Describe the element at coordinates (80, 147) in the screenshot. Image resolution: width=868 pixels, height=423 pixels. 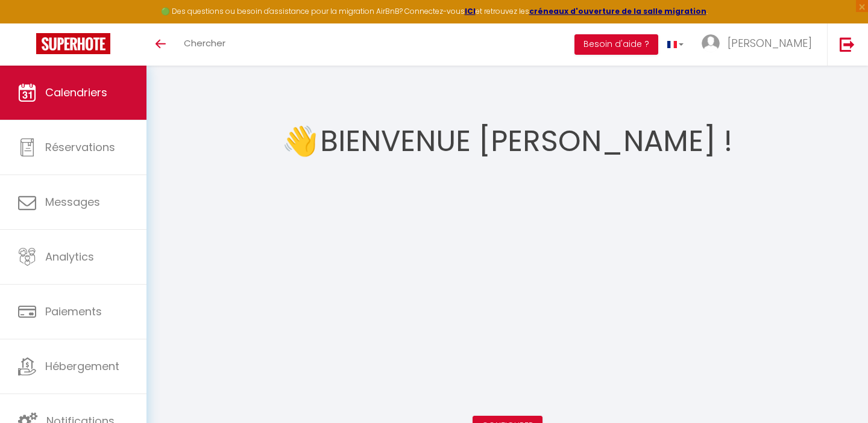
I see `span: Réservations` at that location.